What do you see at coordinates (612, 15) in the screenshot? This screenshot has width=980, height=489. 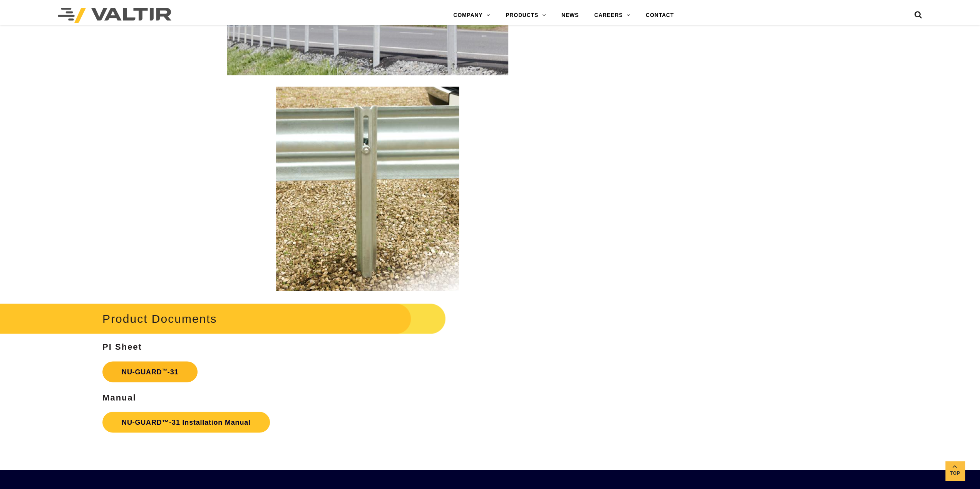 I see `a: CAREERS` at bounding box center [612, 15].